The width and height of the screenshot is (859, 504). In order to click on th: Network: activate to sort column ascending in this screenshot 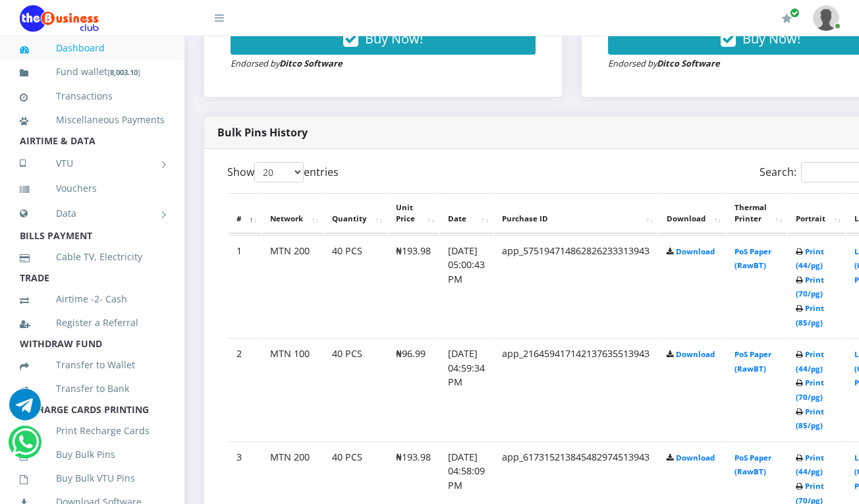, I will do `click(292, 214)`.